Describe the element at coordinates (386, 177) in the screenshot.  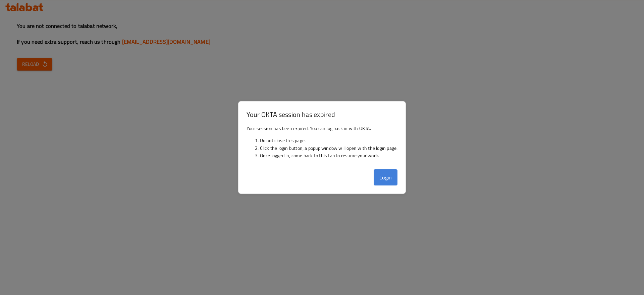
I see `button: Login` at that location.